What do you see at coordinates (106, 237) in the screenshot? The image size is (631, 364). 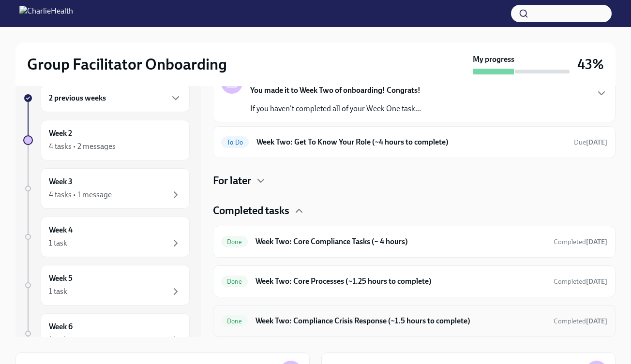 I see `a: Week 41 task` at bounding box center [106, 237].